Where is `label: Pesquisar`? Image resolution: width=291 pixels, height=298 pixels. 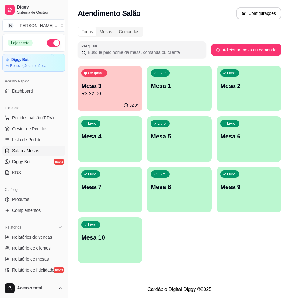 label: Pesquisar is located at coordinates (91, 46).